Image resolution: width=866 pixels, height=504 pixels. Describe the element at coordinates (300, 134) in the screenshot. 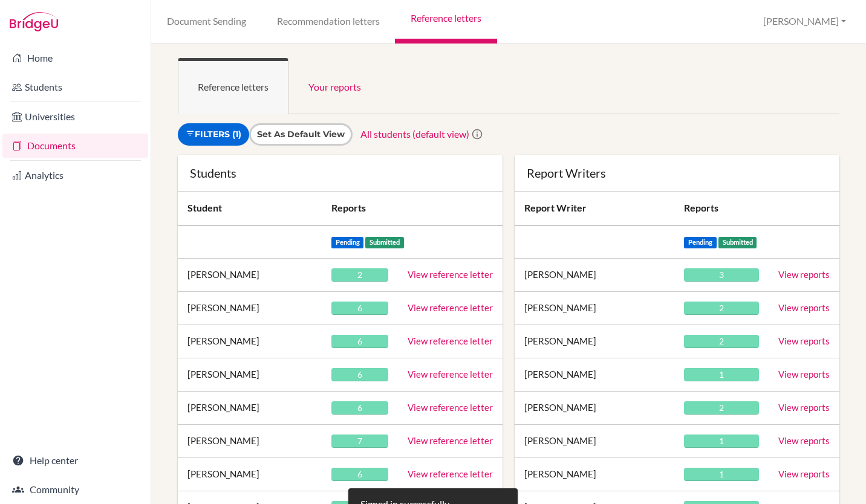

I see `input: Set as default view` at that location.